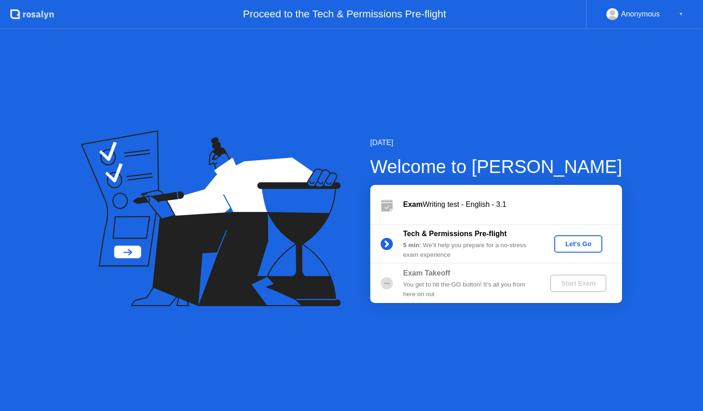 The width and height of the screenshot is (703, 411). What do you see at coordinates (469, 289) in the screenshot?
I see `div: You get to hit the GO button! It’s all you from here on out` at bounding box center [469, 289].